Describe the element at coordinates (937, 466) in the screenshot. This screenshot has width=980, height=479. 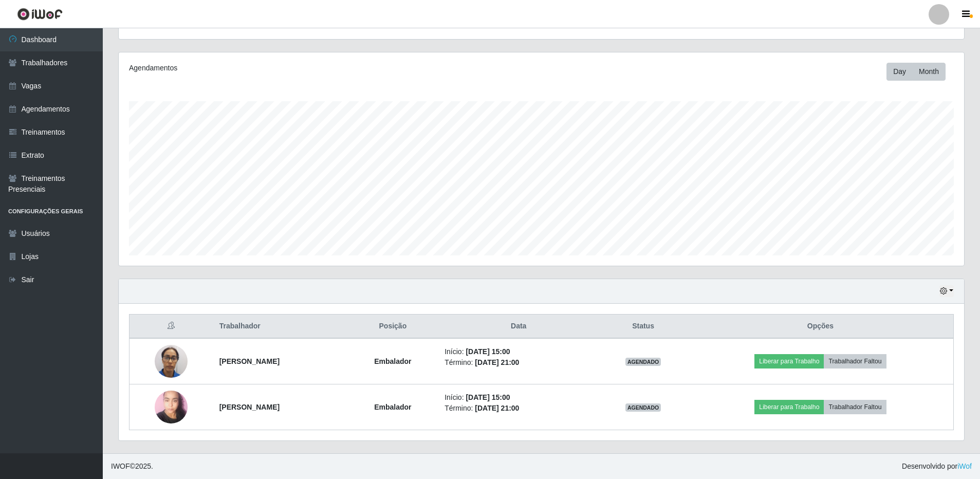
I see `span: Desenvolvido por` at that location.